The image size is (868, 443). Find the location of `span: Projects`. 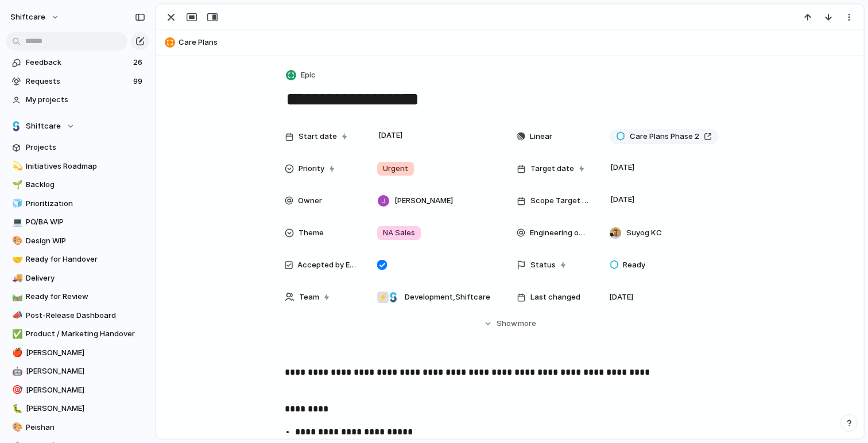

span: Projects is located at coordinates (86, 147).